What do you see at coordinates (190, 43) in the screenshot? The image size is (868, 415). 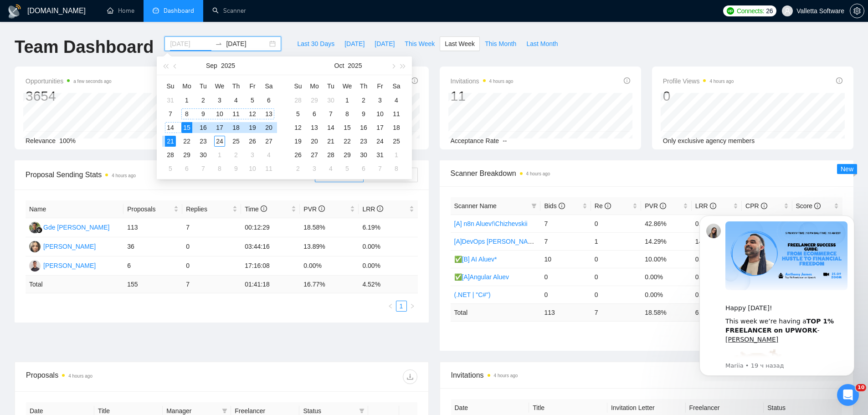 I see `input: Start date` at bounding box center [190, 43].